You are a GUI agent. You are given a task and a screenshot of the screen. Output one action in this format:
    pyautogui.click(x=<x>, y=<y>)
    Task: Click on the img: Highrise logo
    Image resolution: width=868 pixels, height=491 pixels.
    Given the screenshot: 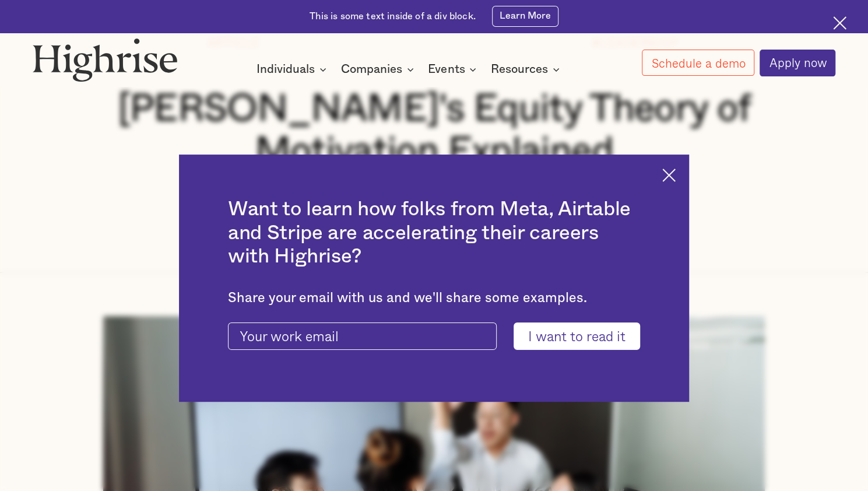 What is the action you would take?
    pyautogui.click(x=105, y=60)
    